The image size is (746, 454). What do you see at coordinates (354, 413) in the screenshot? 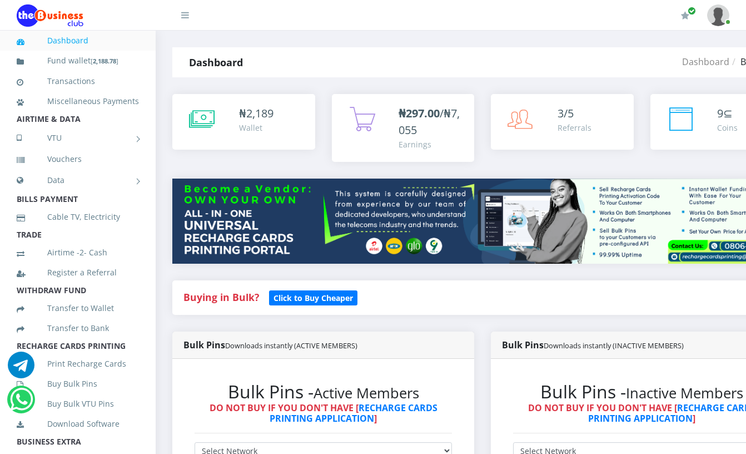
I see `a: RECHARGE CARDS PRINTING APPLICATION` at bounding box center [354, 413].